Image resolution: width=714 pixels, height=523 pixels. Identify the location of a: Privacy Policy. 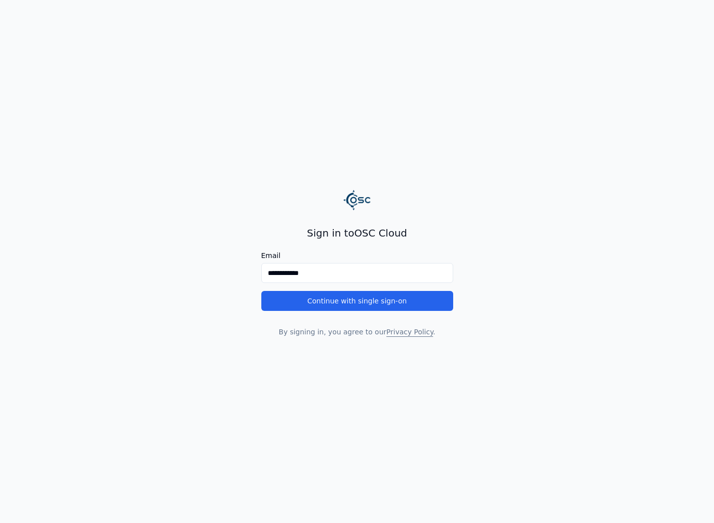
(409, 332).